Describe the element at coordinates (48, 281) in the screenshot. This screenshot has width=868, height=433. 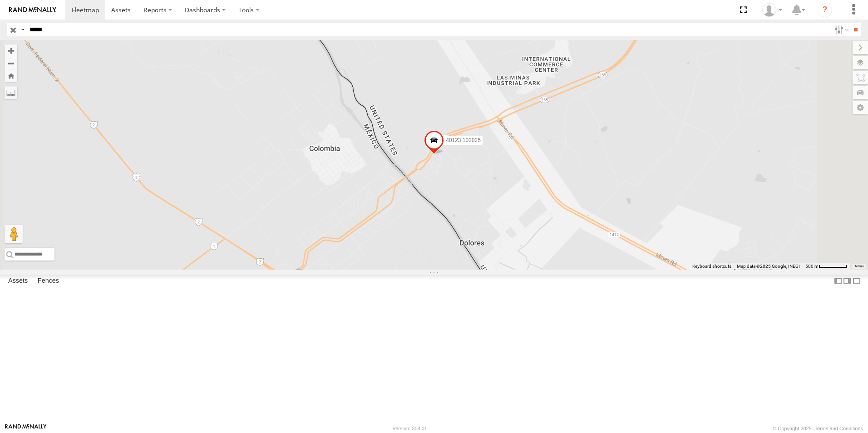
I see `label: Fences` at that location.